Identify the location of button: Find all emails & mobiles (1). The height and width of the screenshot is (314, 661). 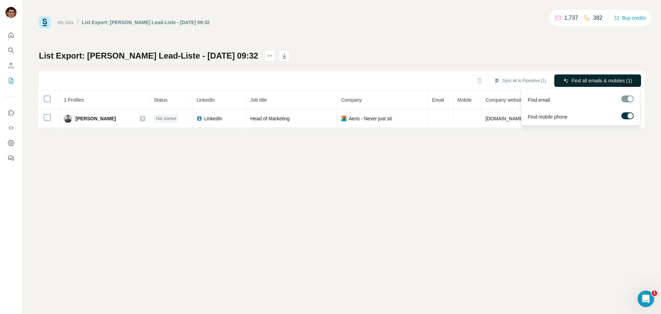
(598, 81).